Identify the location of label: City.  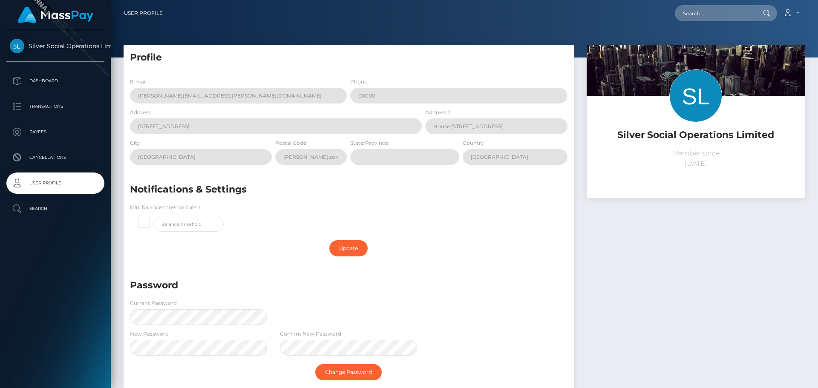
(135, 143).